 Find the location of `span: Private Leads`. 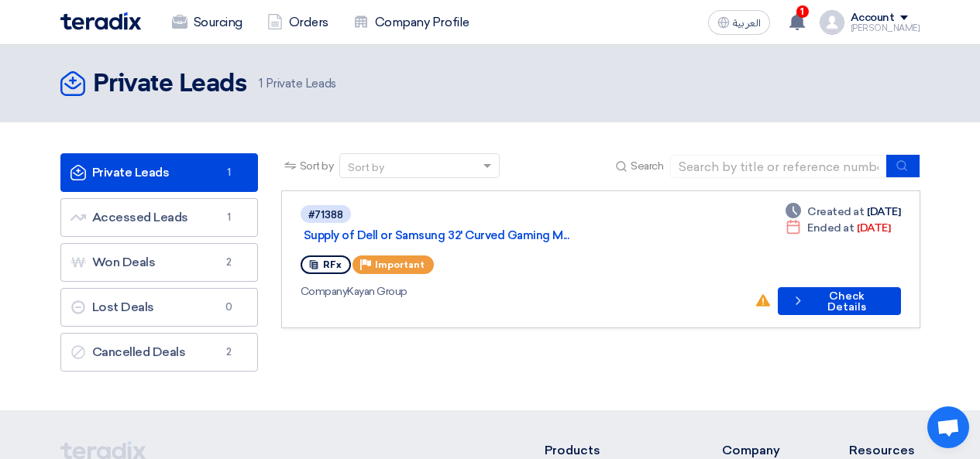

span: Private Leads is located at coordinates (297, 84).